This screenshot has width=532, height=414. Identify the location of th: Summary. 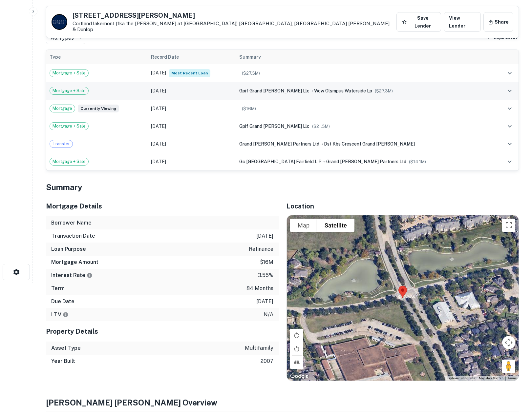
(366, 57).